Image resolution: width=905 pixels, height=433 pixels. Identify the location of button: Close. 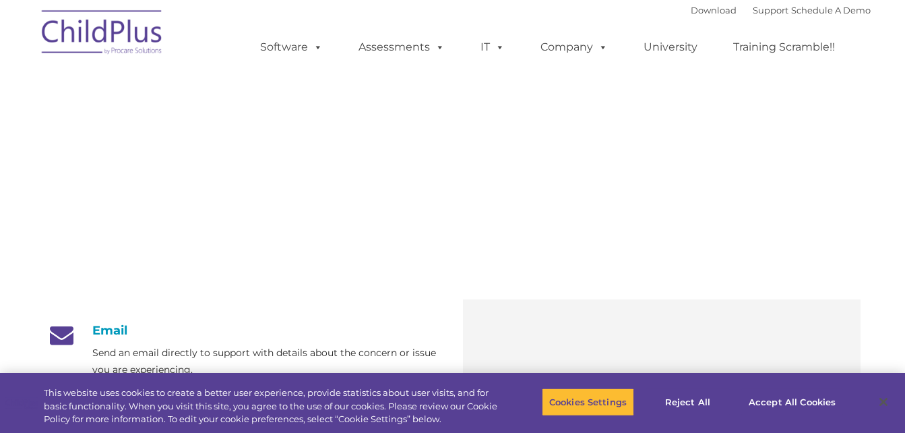
(883, 402).